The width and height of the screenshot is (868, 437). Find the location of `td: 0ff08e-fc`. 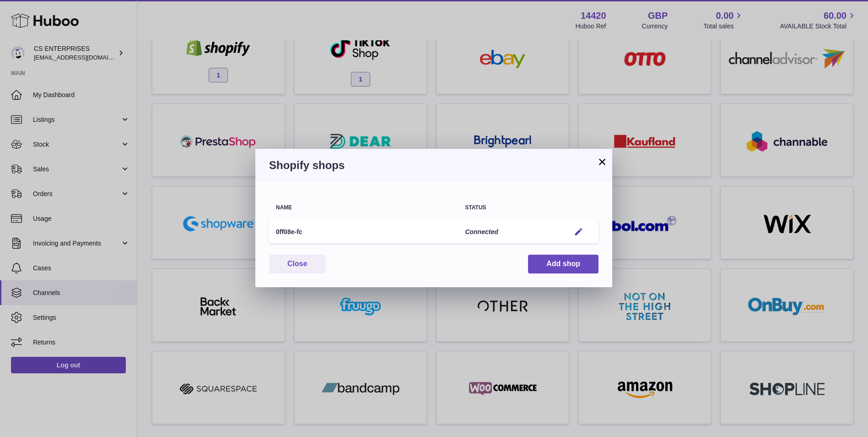

td: 0ff08e-fc is located at coordinates (364, 232).